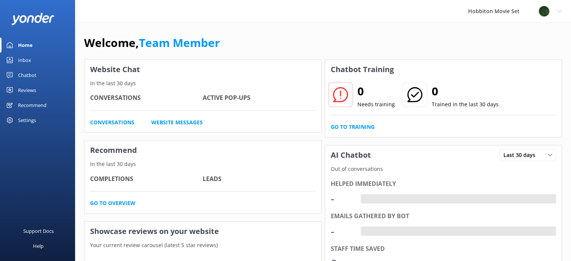 Image resolution: width=571 pixels, height=261 pixels. What do you see at coordinates (544, 11) in the screenshot?
I see `img: 34-1625720359.png` at bounding box center [544, 11].